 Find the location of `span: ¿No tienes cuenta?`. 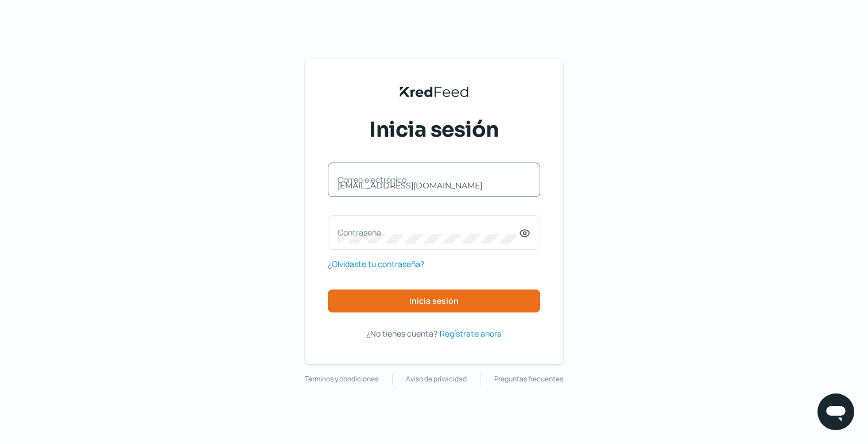

span: ¿No tienes cuenta? is located at coordinates (402, 333).